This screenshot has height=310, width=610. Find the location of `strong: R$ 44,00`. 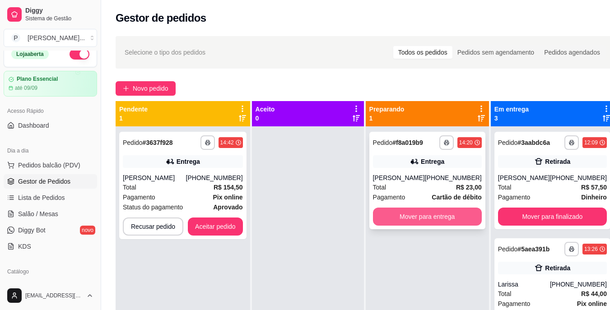

strong: R$ 44,00 is located at coordinates (594, 294).